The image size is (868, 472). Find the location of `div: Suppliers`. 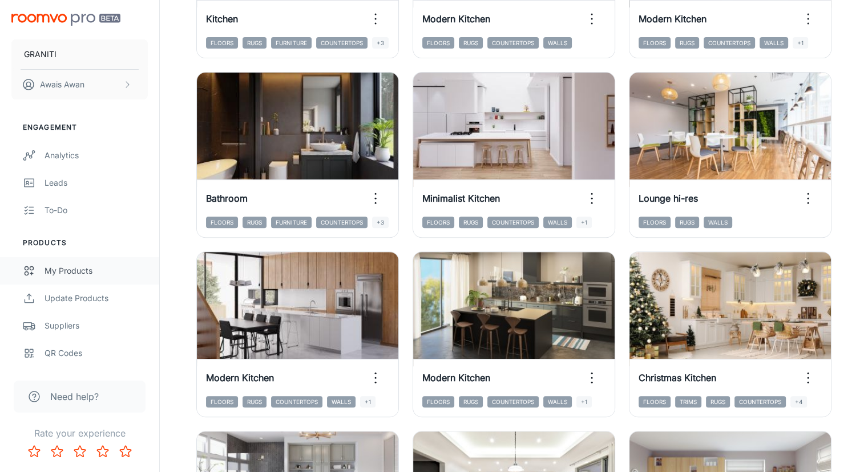

div: Suppliers is located at coordinates (96, 325).